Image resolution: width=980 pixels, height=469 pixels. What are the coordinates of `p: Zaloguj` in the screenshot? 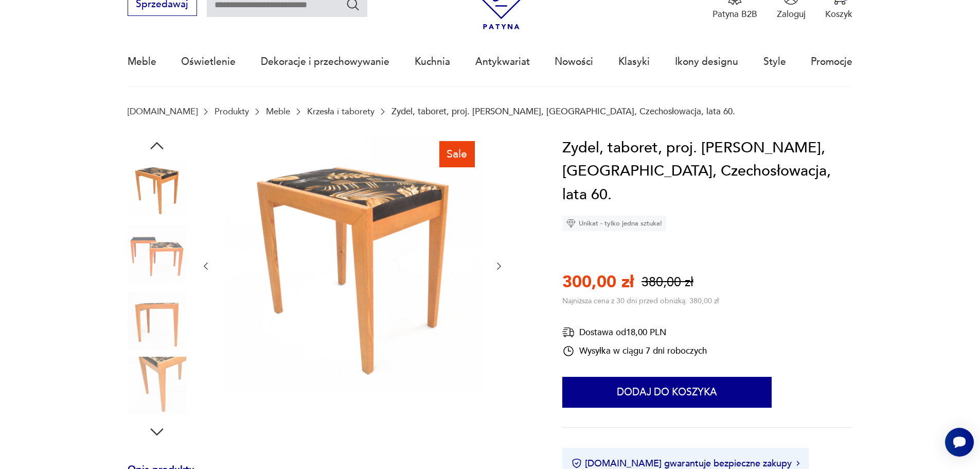 It's located at (791, 14).